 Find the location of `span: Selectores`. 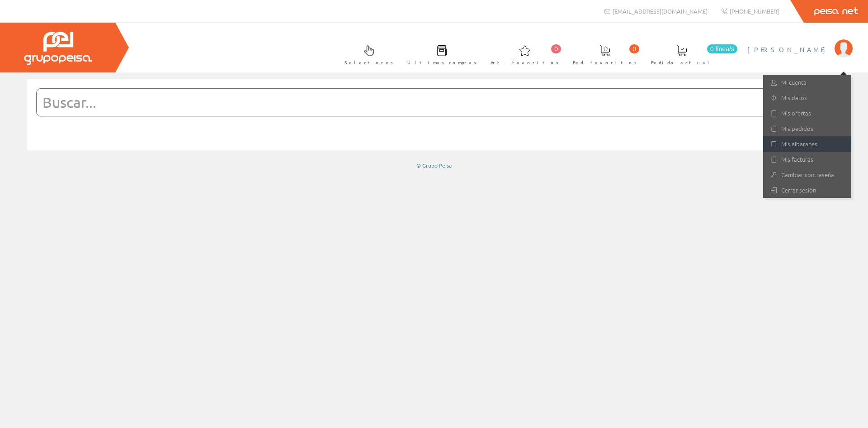

span: Selectores is located at coordinates (369, 62).